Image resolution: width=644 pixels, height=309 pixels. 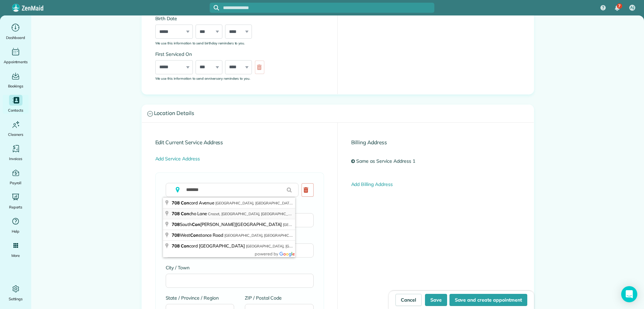 I want to click on h3: Location Details, so click(x=338, y=113).